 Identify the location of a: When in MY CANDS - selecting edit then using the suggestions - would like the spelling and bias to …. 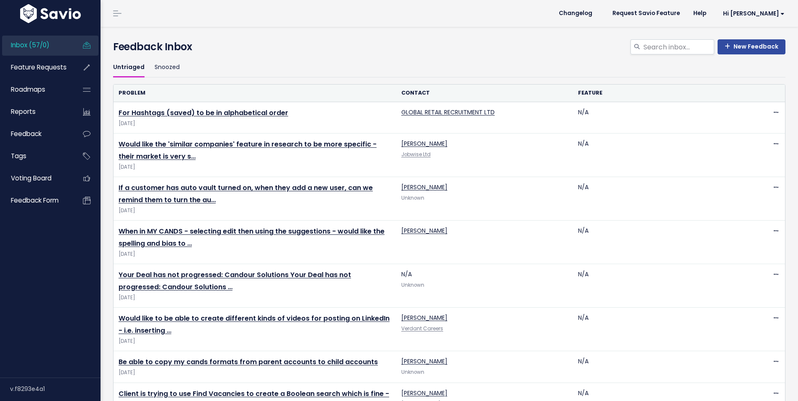
(251, 237).